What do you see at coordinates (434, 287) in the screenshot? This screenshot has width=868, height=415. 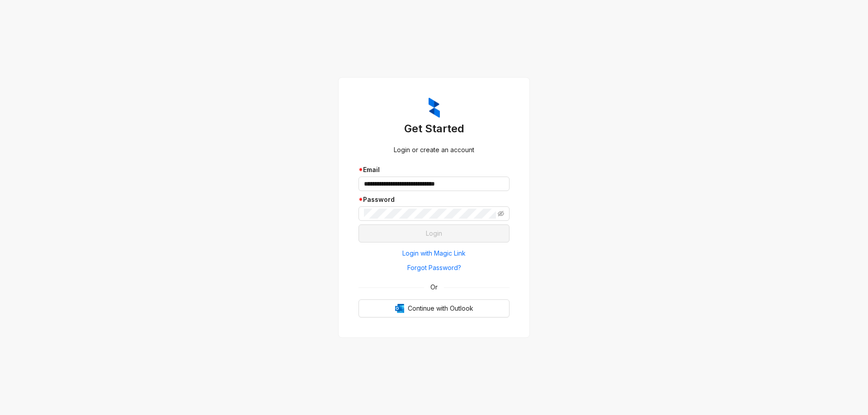 I see `span: Or` at bounding box center [434, 287].